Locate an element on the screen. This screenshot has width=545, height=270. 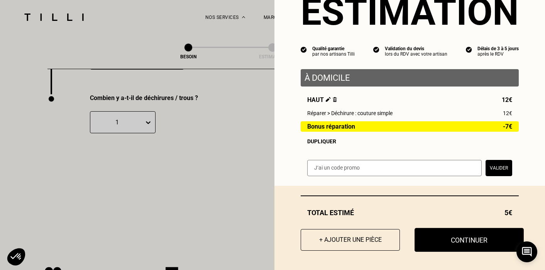
p: À domicile is located at coordinates (410, 78).